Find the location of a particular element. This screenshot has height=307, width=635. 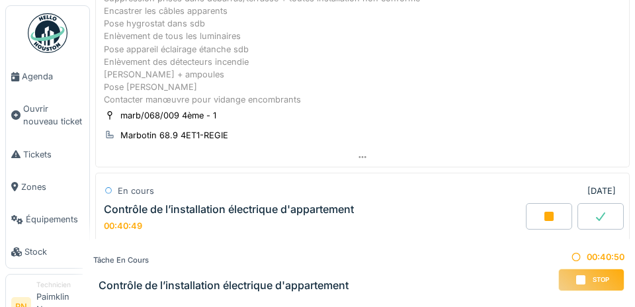

a: Ouvrir nouveau ticket is located at coordinates (48, 115).